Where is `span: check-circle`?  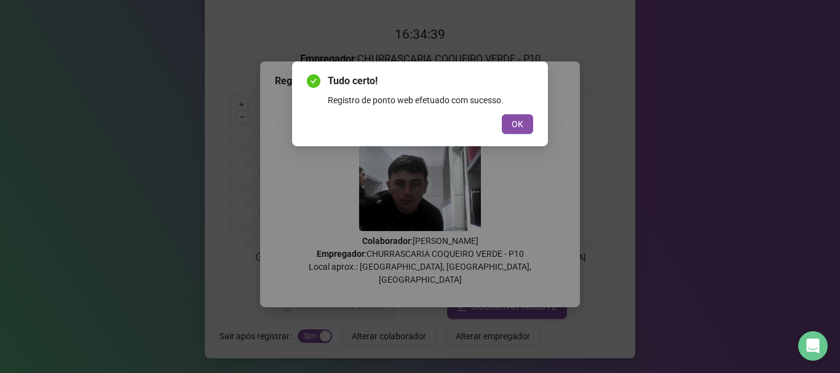 span: check-circle is located at coordinates (314, 81).